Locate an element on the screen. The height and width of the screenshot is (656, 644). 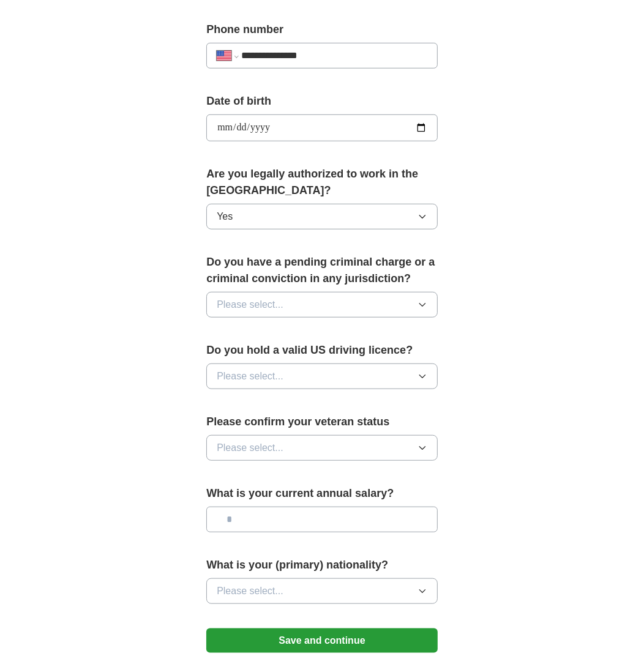
label: What is your (primary) nationality? is located at coordinates (322, 565).